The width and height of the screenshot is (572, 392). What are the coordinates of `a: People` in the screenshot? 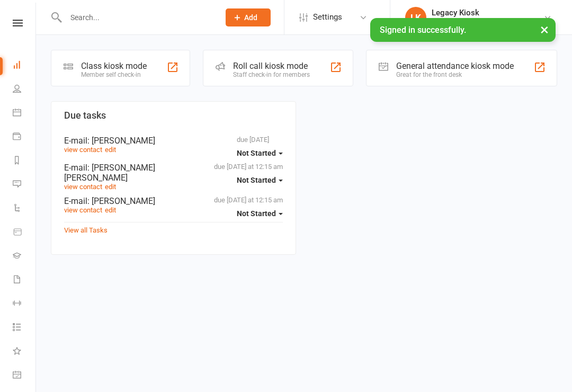 It's located at (24, 89).